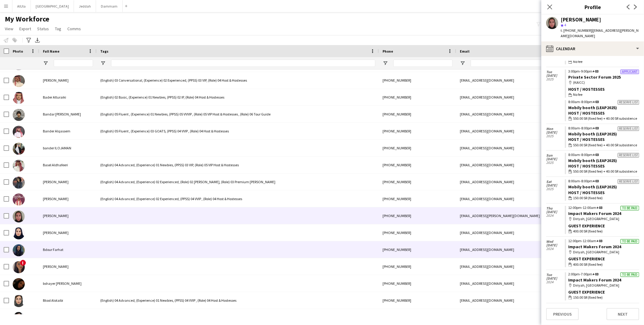  What do you see at coordinates (628, 128) in the screenshot?
I see `div: Reserve list` at bounding box center [628, 128].